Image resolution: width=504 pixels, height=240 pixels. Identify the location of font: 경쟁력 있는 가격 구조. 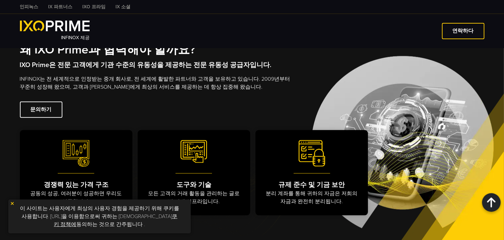
(76, 185).